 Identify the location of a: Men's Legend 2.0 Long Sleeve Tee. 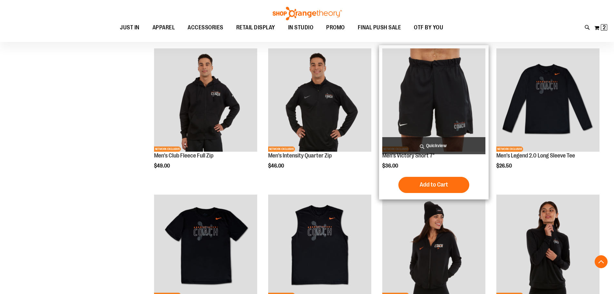
(536, 155).